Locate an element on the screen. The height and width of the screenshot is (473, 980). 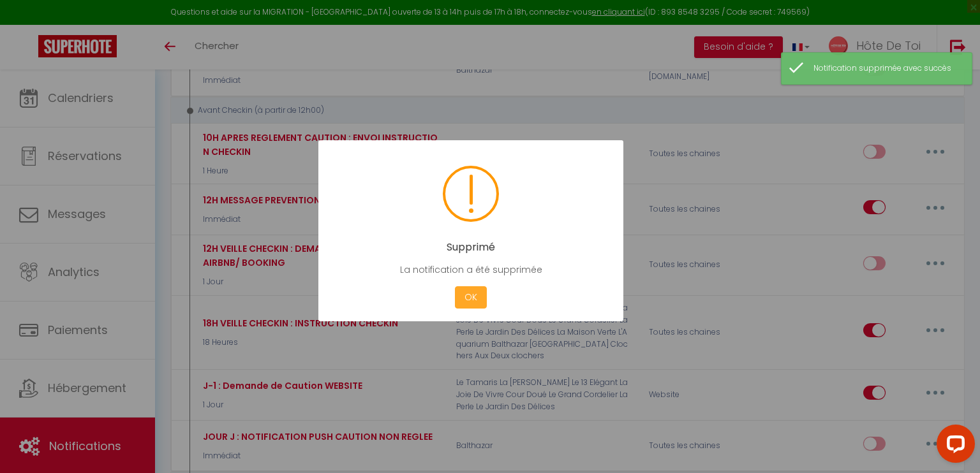
button: OK is located at coordinates (471, 297).